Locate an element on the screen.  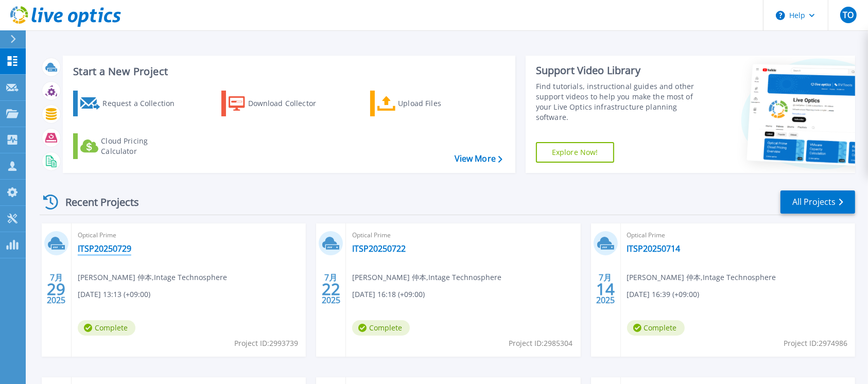
span: 29 is located at coordinates (56, 289).